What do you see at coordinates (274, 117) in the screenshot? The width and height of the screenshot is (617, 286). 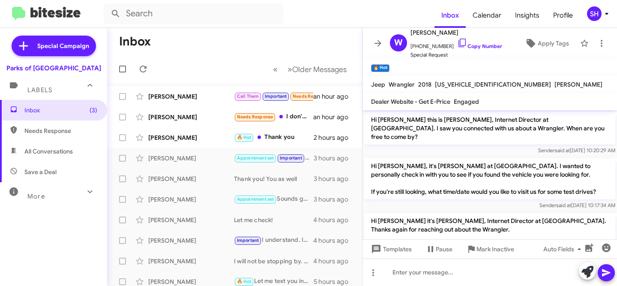 I see `div: I don't have time. You guys were the worst trade in offer we've received and we are Holding out f...` at bounding box center [274, 117].